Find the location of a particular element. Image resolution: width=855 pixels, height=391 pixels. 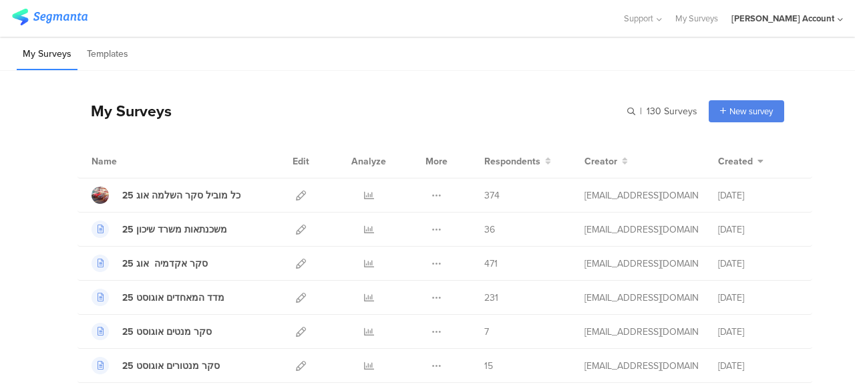

a: סקר מנטים אוגוסט 25 is located at coordinates (152, 331).